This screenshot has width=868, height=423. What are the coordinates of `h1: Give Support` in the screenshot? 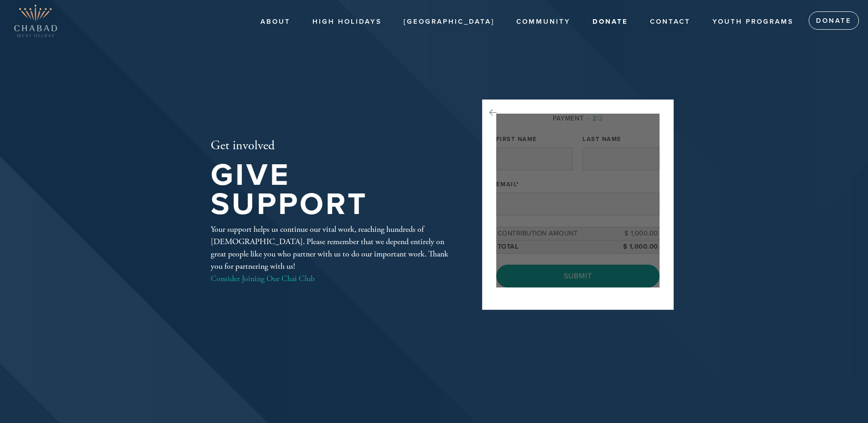 It's located at (332, 190).